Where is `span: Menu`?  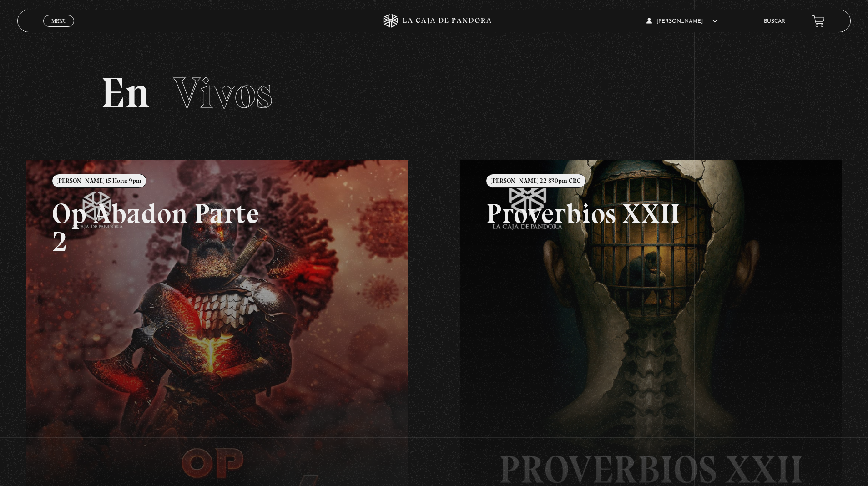
span: Menu is located at coordinates (58, 21).